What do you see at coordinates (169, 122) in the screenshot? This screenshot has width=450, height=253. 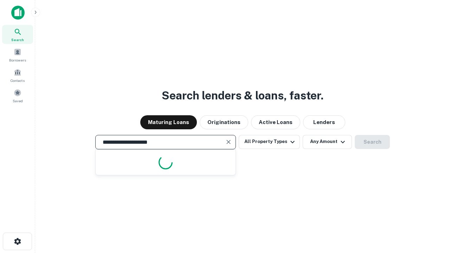 I see `button: Maturing Loans` at bounding box center [169, 122].